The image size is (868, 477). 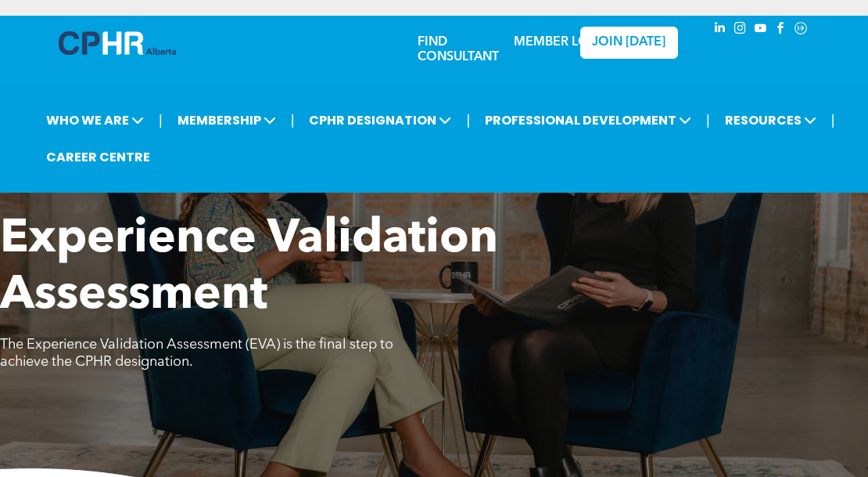 I want to click on span: CPHR DESIGNATION, so click(x=380, y=120).